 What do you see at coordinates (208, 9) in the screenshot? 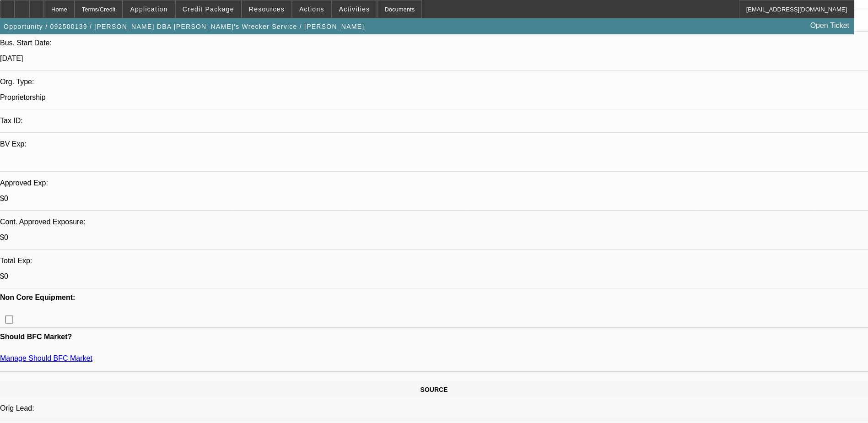
I see `span: Credit Package` at bounding box center [208, 9].